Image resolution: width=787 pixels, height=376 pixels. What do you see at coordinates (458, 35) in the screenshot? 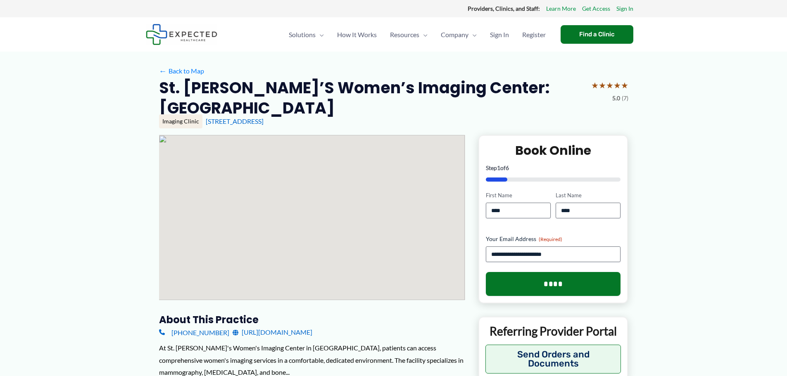
I see `a: CompanyMenu Toggle` at bounding box center [458, 35].